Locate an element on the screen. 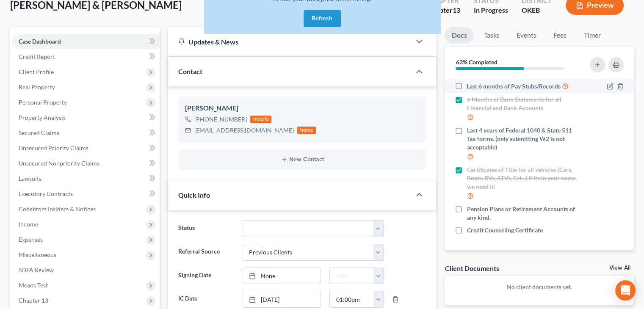  span: Quick Info is located at coordinates (194, 195).